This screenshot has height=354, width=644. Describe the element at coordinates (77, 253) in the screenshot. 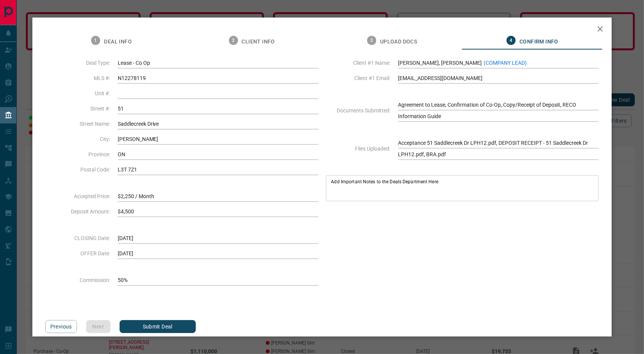

I see `span: OFFER Date` at that location.